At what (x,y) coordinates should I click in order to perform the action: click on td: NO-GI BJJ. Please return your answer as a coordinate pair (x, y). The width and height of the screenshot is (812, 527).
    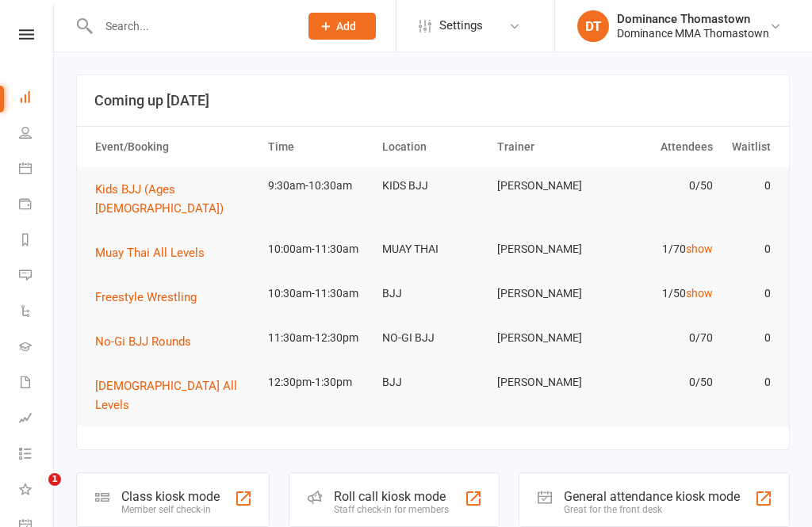
    Looking at the image, I should click on (433, 337).